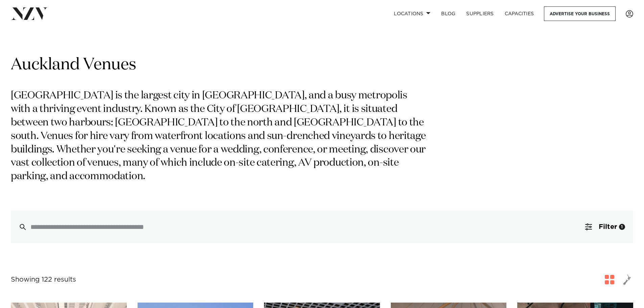 This screenshot has height=308, width=644. Describe the element at coordinates (608, 227) in the screenshot. I see `span: Filter` at that location.